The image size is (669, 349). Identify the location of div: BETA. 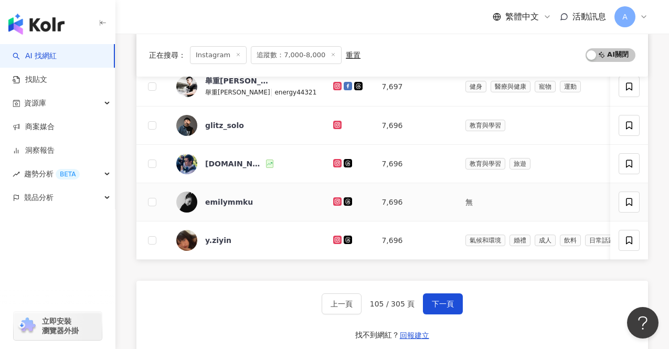
(68, 174).